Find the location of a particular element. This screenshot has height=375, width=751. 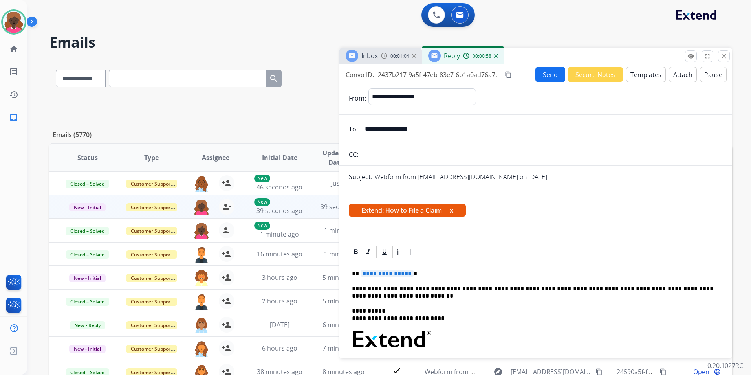

span: 46 seconds ago is located at coordinates (279, 187).